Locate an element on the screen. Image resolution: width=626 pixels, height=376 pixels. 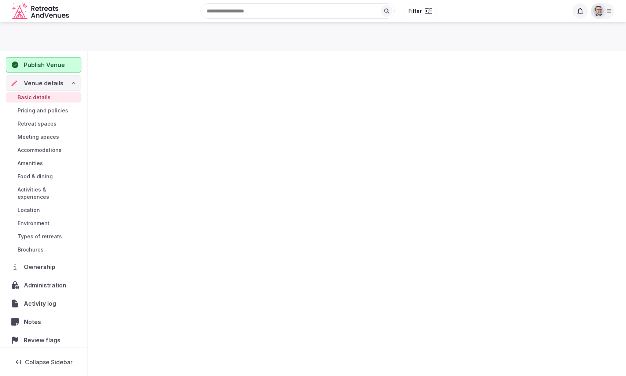
span: Review flags is located at coordinates (44, 340).